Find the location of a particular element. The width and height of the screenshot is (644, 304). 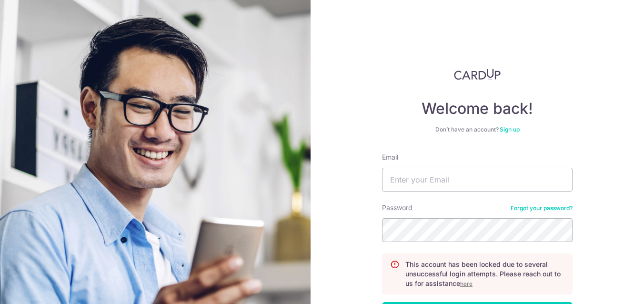

input: Enter your Email is located at coordinates (478, 180).